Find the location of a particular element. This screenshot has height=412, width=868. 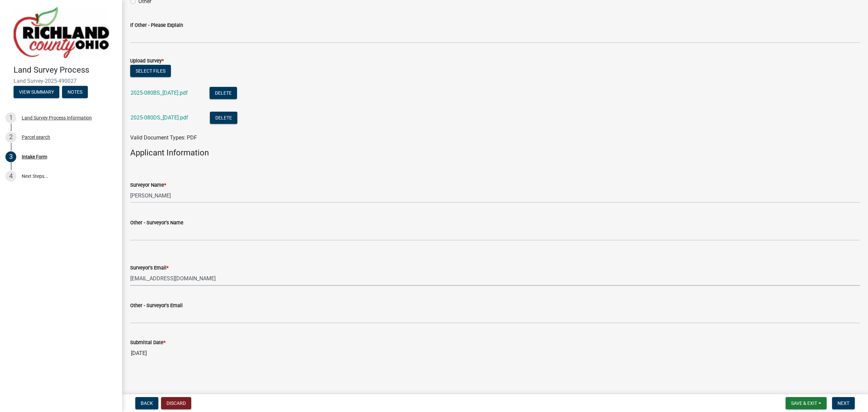

span: Next is located at coordinates (843, 403).